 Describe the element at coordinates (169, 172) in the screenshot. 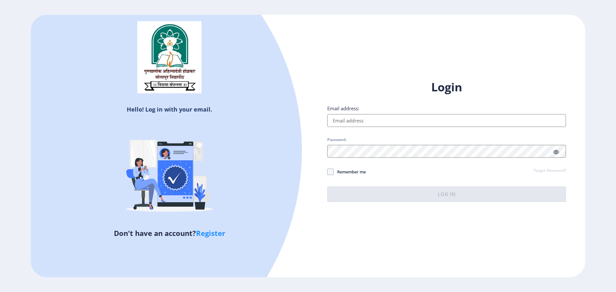

I see `img: Verified-rafiki.svg` at that location.